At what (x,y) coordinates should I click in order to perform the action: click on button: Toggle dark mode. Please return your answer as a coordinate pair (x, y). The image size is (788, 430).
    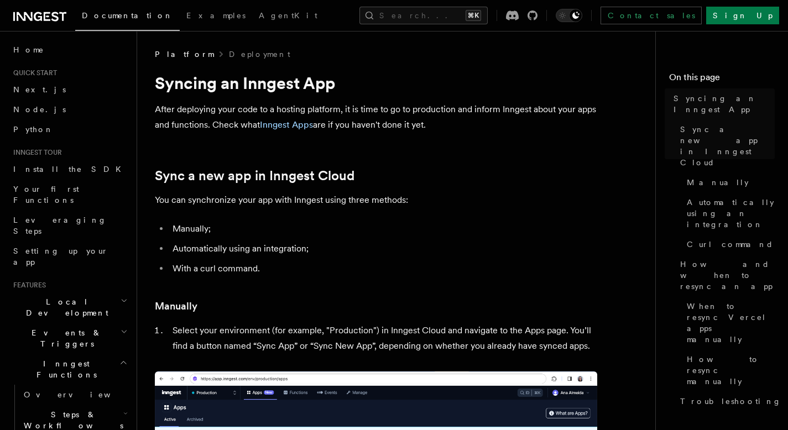
    Looking at the image, I should click on (569, 15).